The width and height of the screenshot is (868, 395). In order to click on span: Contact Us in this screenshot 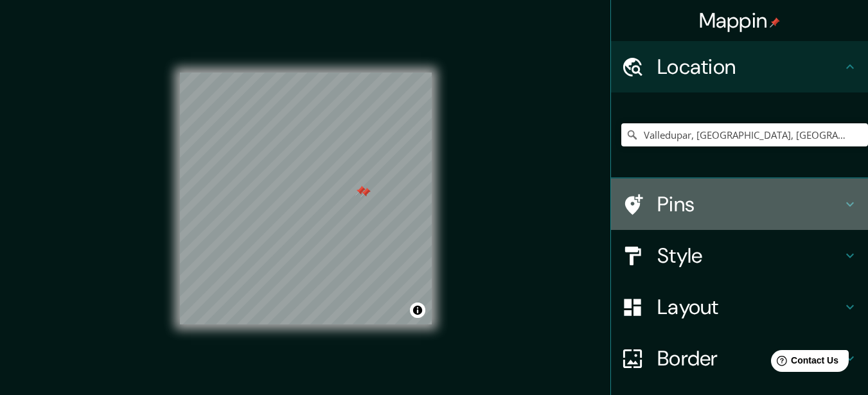, I will do `click(61, 16)`.